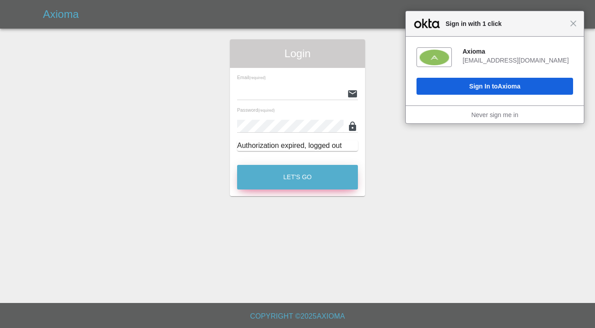 Image resolution: width=595 pixels, height=328 pixels. Describe the element at coordinates (518, 51) in the screenshot. I see `div: Axioma` at that location.